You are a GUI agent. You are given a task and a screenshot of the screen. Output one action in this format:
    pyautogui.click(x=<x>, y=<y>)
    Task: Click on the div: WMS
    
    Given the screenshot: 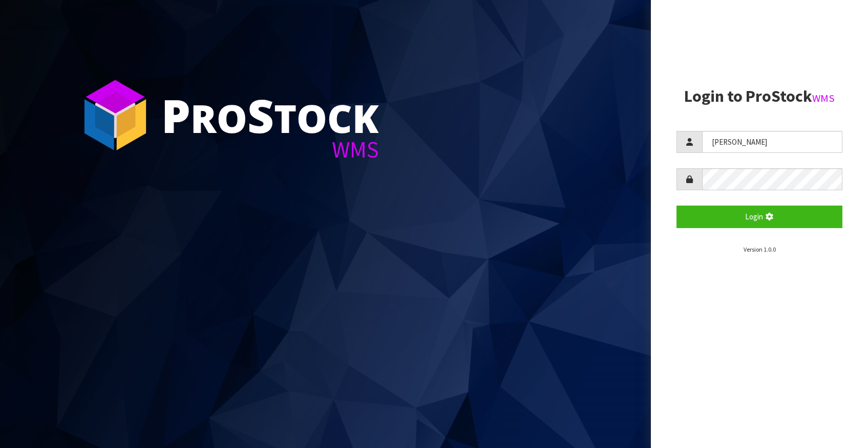 What is the action you would take?
    pyautogui.click(x=269, y=150)
    